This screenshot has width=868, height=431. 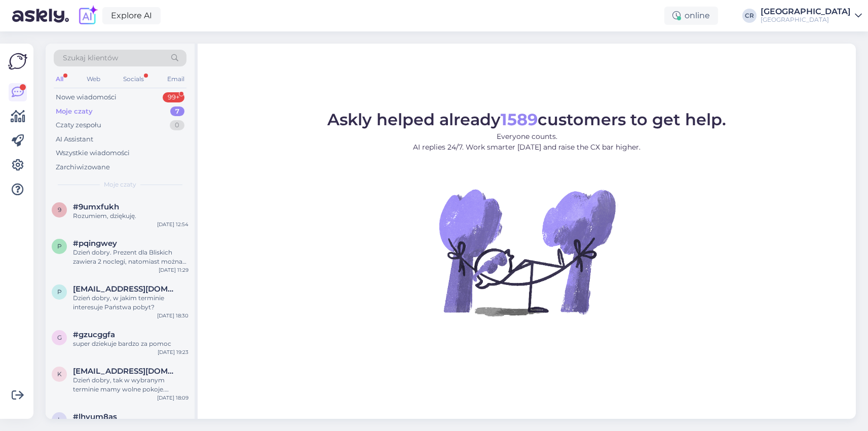 I want to click on div: super dziekuje bardzo za pomoc, so click(x=131, y=344).